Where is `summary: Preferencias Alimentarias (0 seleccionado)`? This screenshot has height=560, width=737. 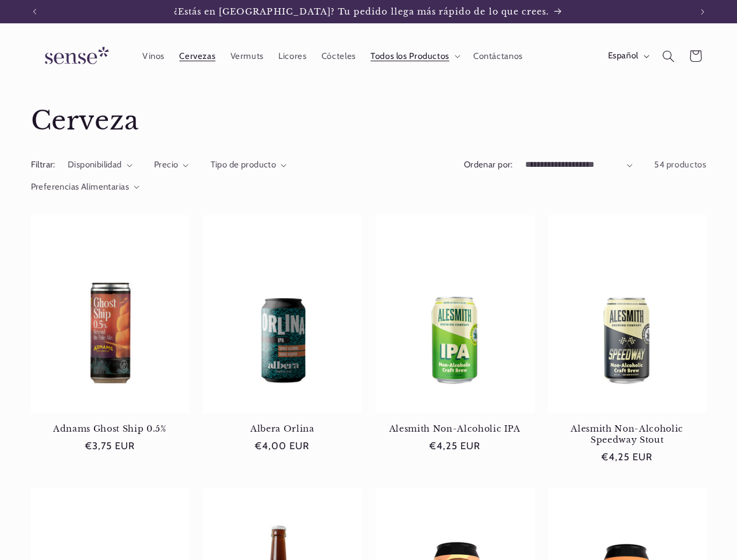
summary: Preferencias Alimentarias (0 seleccionado) is located at coordinates (85, 188).